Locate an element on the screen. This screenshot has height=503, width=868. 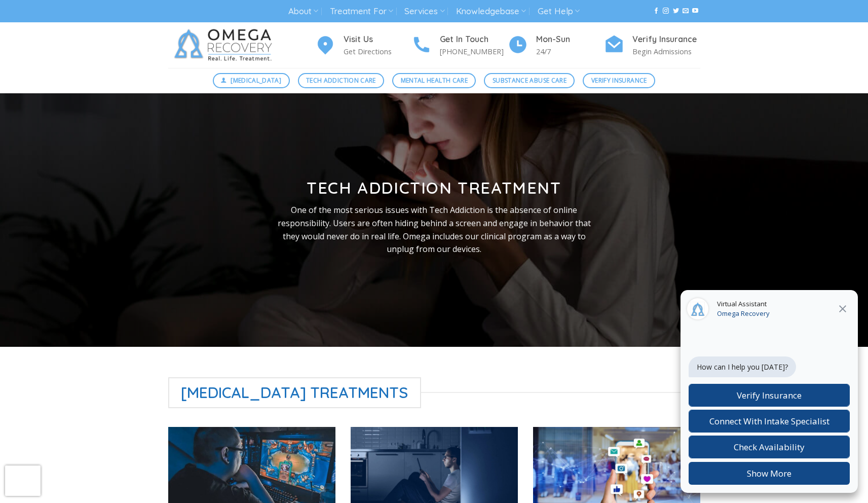
a: Verify Insurance is located at coordinates (618, 80).